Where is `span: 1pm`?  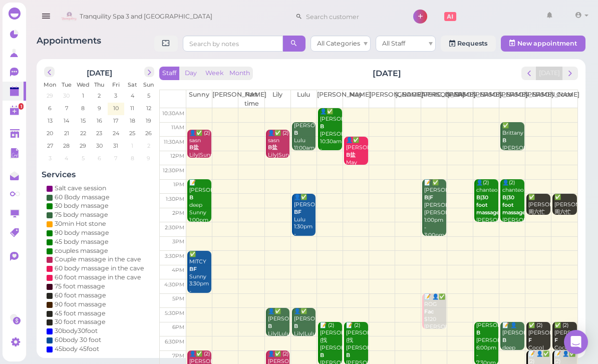 span: 1pm is located at coordinates (178, 184).